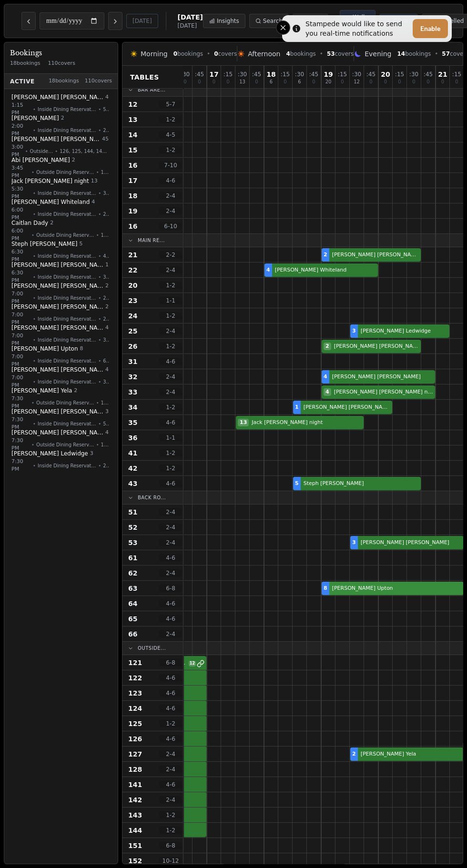  I want to click on span: 14, so click(132, 135).